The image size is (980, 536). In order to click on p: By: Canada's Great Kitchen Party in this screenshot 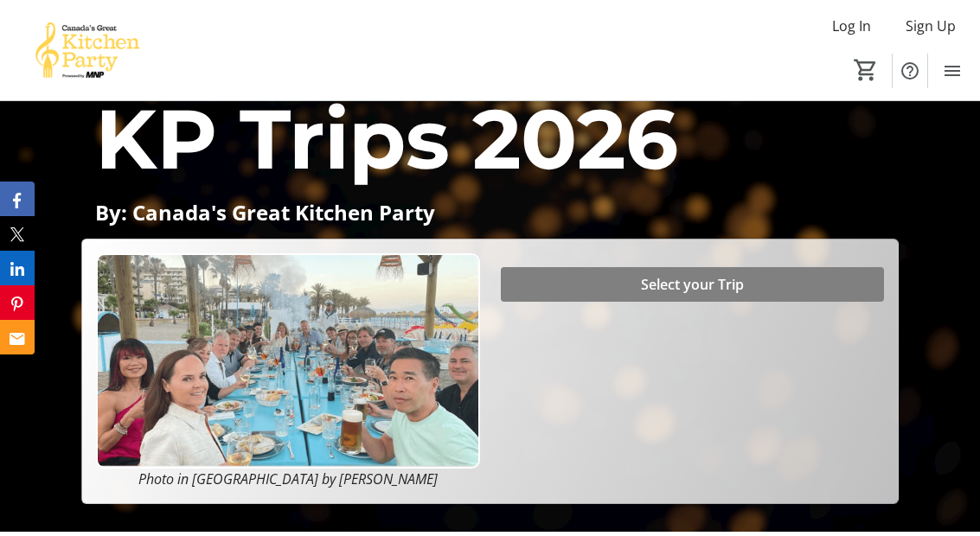, I will do `click(489, 213)`.